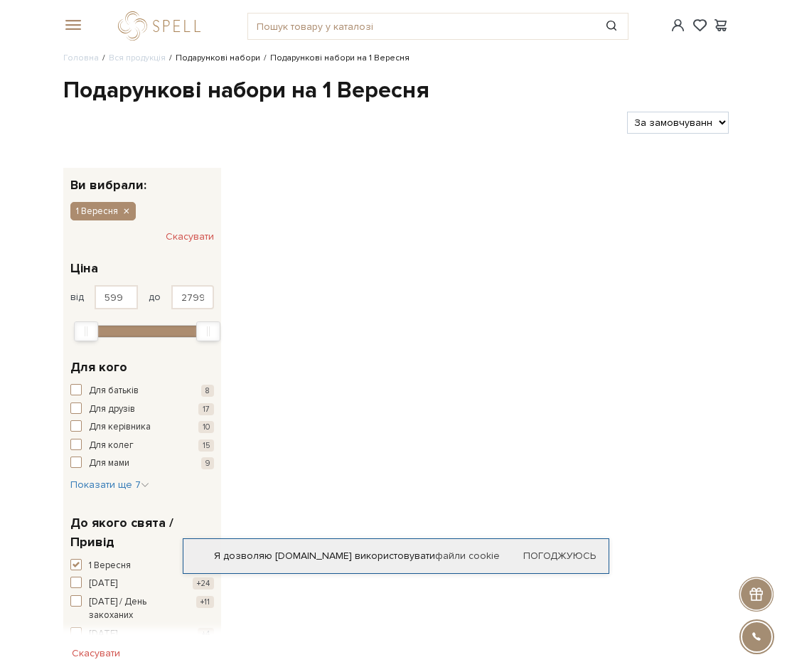  Describe the element at coordinates (108, 463) in the screenshot. I see `span: Для мами` at that location.